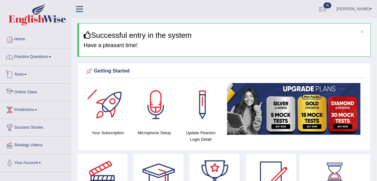 Image resolution: width=377 pixels, height=181 pixels. Describe the element at coordinates (201, 136) in the screenshot. I see `h4: Update Pearson Login Detail` at that location.